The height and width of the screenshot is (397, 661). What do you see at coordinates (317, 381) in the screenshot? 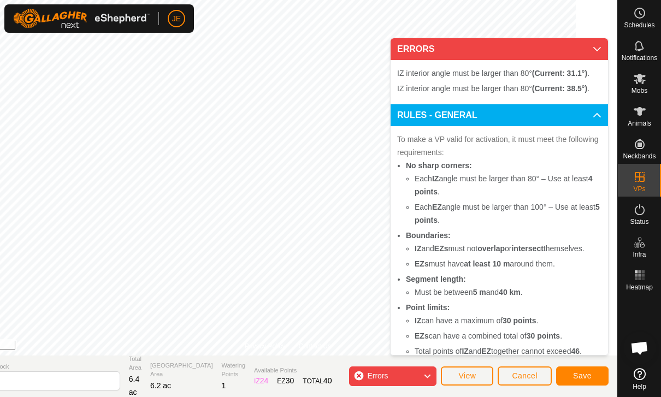
I see `div: TOTAL` at bounding box center [317, 381].